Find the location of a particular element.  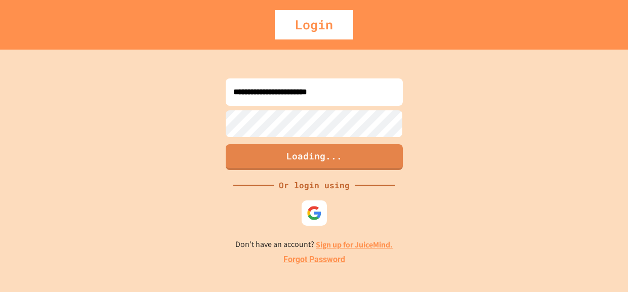

a: Forgot Password is located at coordinates (314, 260).